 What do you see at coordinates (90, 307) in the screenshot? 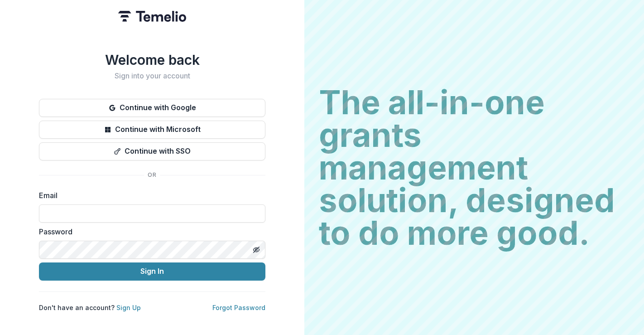
I see `p: Don't have an account?` at bounding box center [90, 307].